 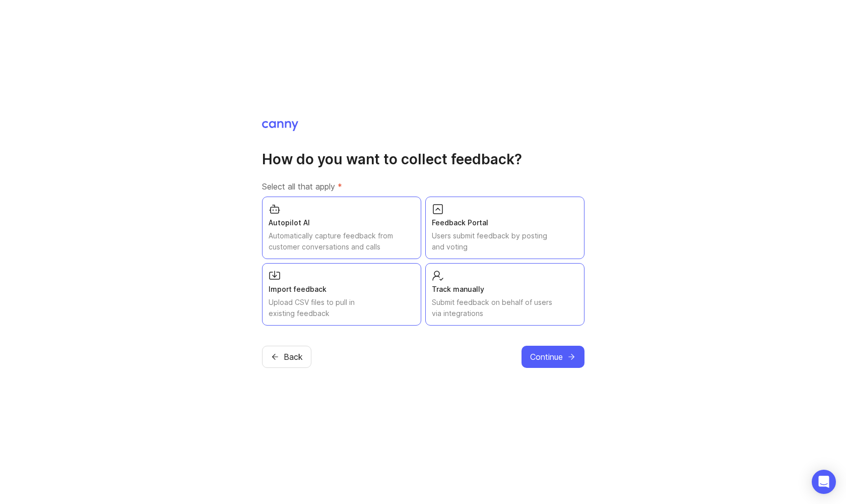 What do you see at coordinates (341, 241) in the screenshot?
I see `div: Automatically capture feedback from customer conversations and calls` at bounding box center [341, 241].